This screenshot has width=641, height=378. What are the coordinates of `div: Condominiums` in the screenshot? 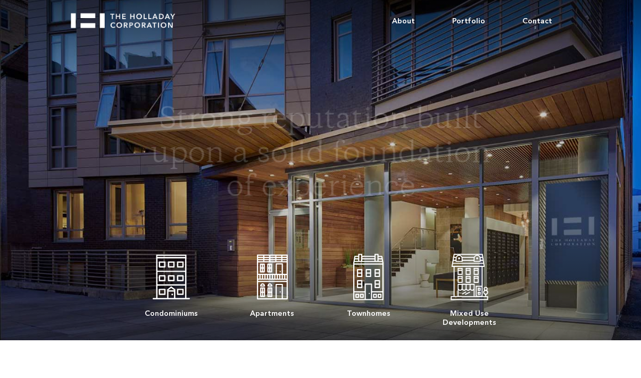 It's located at (171, 311).